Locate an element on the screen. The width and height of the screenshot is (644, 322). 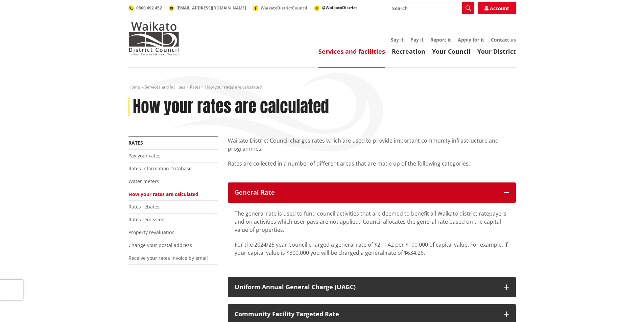
span: WaikatoDistrictCouncil is located at coordinates (284, 7).